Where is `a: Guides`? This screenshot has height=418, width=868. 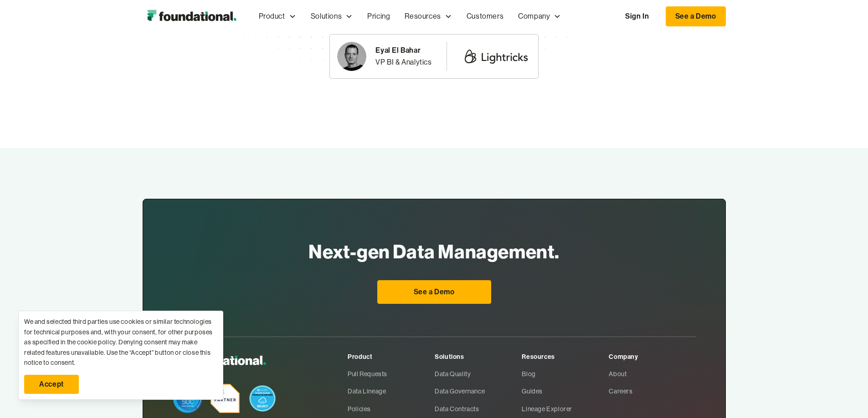 a: Guides is located at coordinates (565, 391).